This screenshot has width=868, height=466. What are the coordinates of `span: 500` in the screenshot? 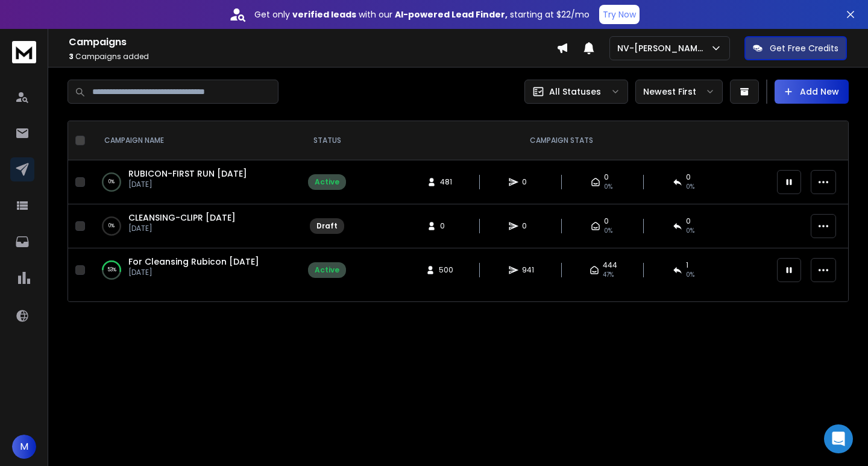 It's located at (446, 270).